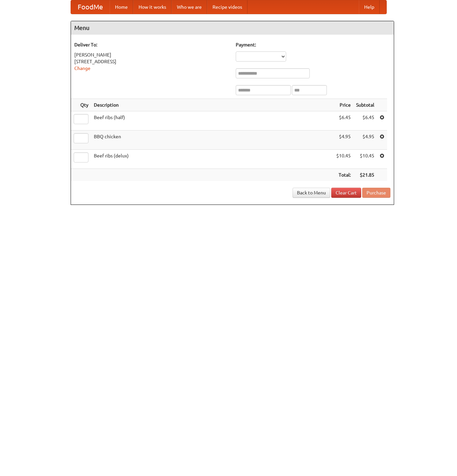 The height and width of the screenshot is (476, 457). What do you see at coordinates (311, 193) in the screenshot?
I see `a: Back to Menu` at bounding box center [311, 193].